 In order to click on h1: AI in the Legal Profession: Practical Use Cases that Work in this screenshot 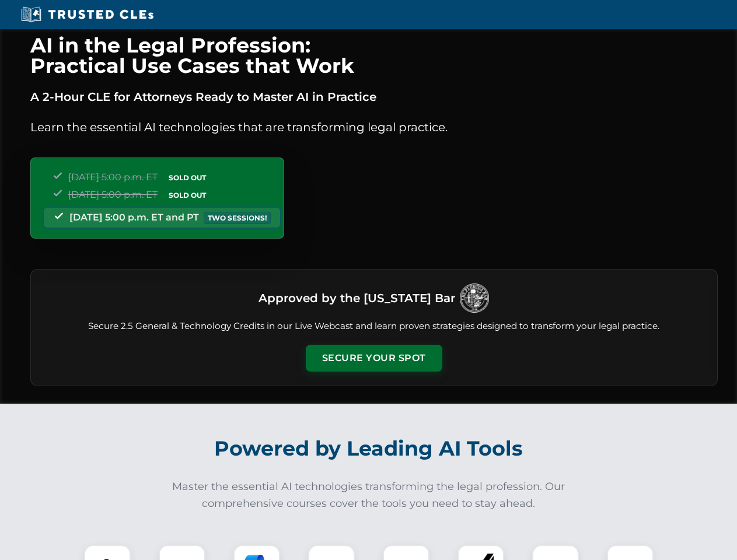, I will do `click(374, 56)`.